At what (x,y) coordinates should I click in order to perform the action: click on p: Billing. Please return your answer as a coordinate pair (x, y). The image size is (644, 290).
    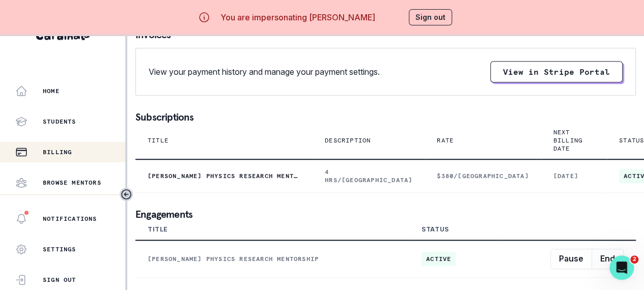
    Looking at the image, I should click on (57, 152).